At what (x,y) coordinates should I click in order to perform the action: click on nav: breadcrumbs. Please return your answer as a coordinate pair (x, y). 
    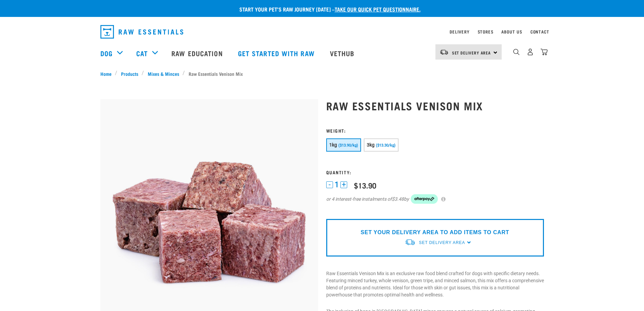
    Looking at the image, I should click on (322, 73).